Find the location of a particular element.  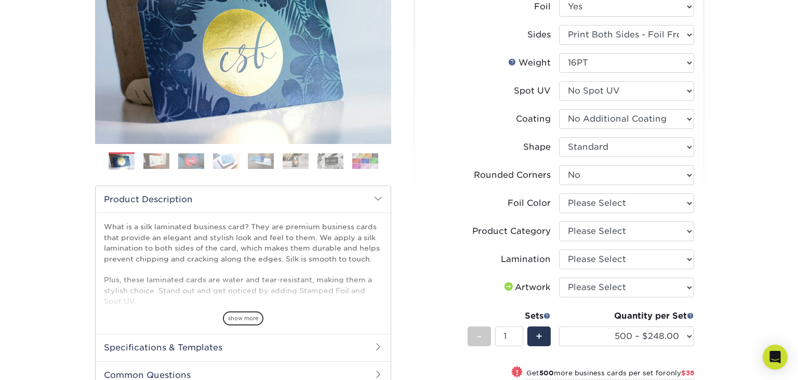

div: Coating is located at coordinates (533, 119).